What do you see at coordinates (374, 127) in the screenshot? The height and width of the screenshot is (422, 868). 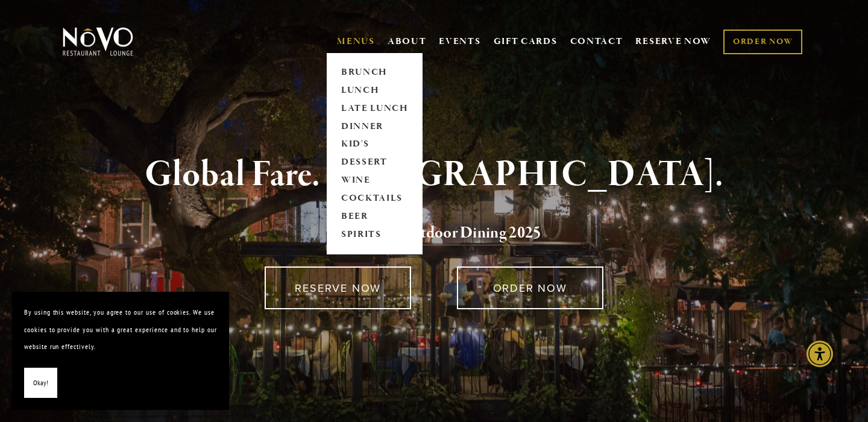 I see `a: DINNER` at bounding box center [374, 127].